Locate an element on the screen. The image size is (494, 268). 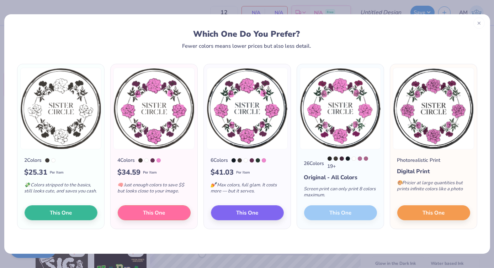
div: 26 Colors is located at coordinates (314, 163).